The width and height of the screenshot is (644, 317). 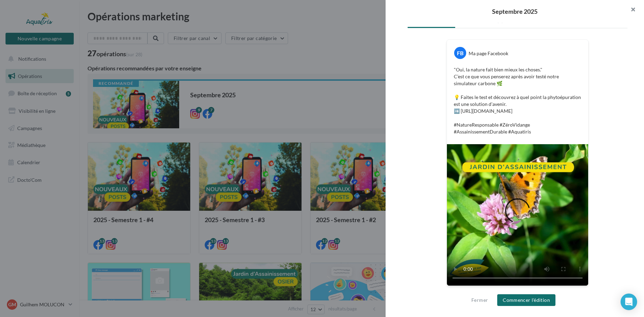 What do you see at coordinates (629, 302) in the screenshot?
I see `div: Open Intercom Messenger` at bounding box center [629, 302].